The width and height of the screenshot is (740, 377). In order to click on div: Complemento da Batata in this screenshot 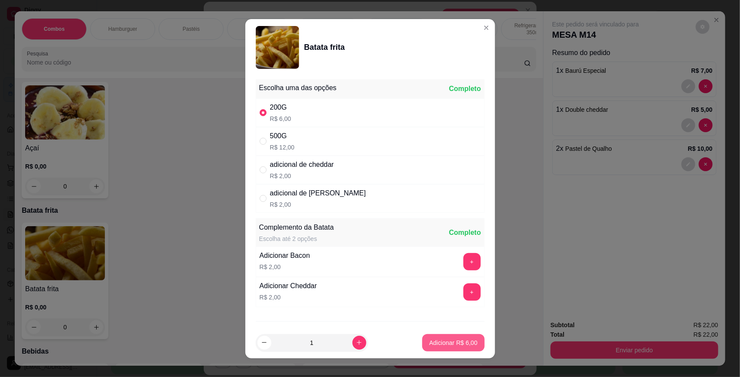, I will do `click(296, 227)`.